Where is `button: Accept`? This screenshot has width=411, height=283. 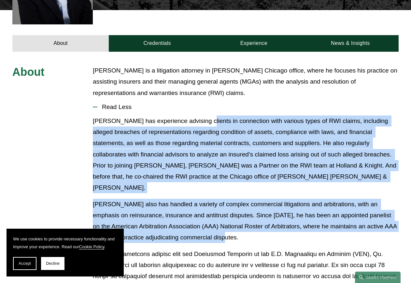 button: Accept is located at coordinates (25, 264).